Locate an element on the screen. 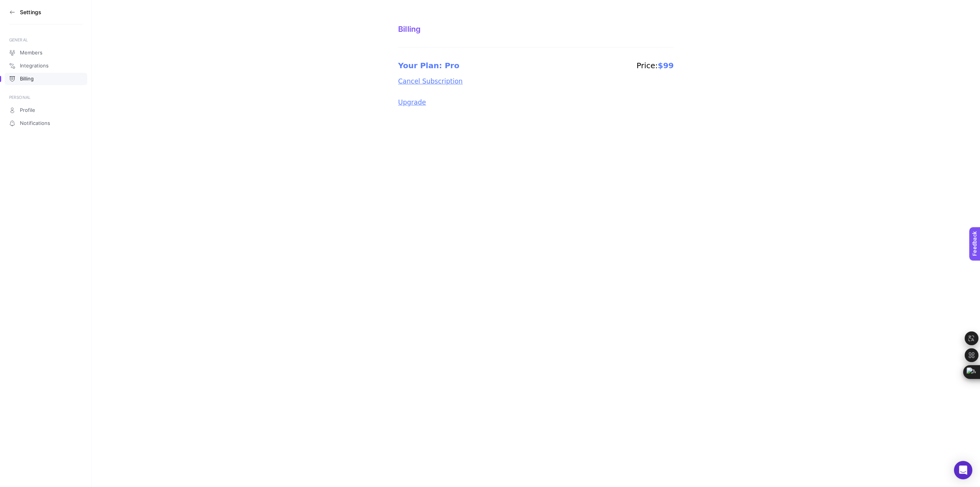 This screenshot has width=980, height=487. a: Members is located at coordinates (46, 53).